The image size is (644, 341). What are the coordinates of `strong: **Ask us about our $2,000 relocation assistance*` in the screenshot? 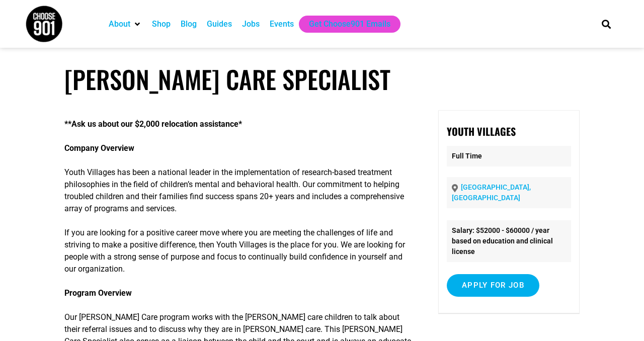 It's located at (153, 124).